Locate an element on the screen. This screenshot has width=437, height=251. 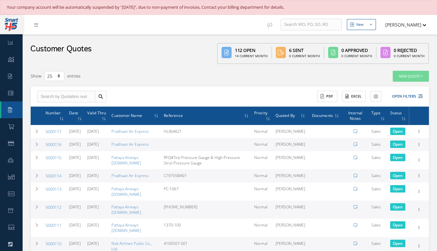
div: 14 Current Month is located at coordinates (251, 56).